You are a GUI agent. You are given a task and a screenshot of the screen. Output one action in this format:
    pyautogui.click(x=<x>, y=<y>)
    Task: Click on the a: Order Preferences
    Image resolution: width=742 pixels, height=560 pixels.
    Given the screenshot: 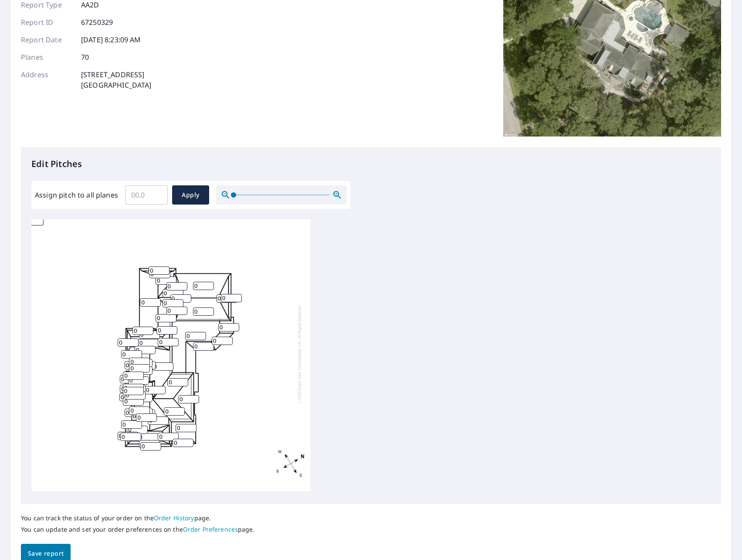 What is the action you would take?
    pyautogui.click(x=210, y=528)
    